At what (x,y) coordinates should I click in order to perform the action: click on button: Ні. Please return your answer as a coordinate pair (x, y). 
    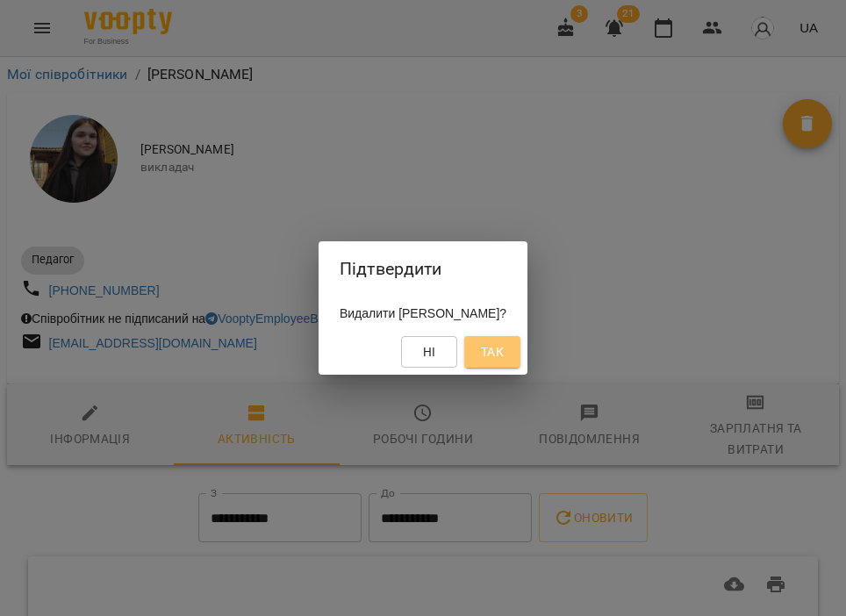
    Looking at the image, I should click on (430, 352).